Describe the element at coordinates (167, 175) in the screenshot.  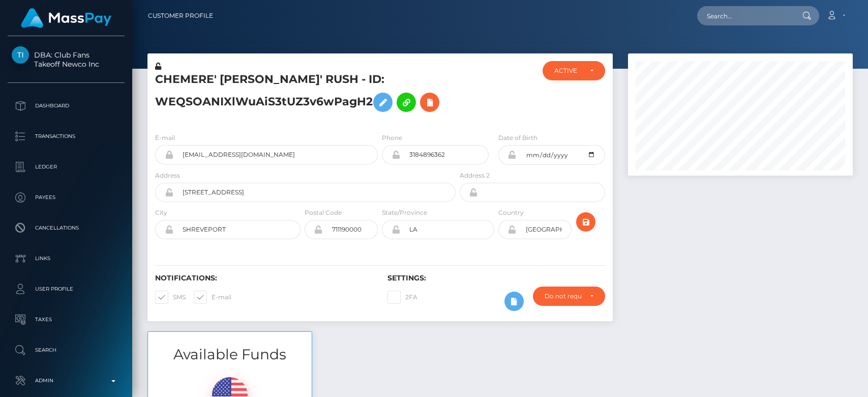
I see `label: Address` at that location.